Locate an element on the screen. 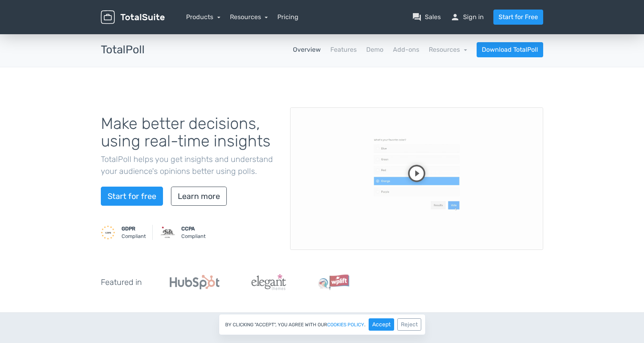 This screenshot has height=343, width=644. a: Pricing is located at coordinates (288, 17).